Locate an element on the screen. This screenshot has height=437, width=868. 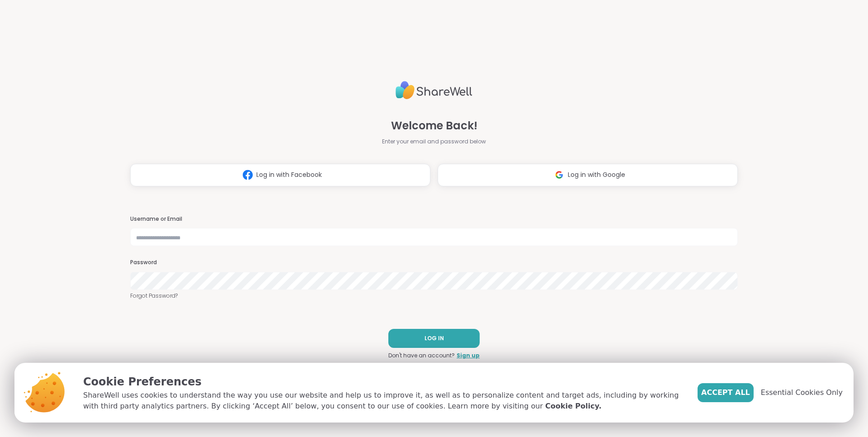
span: Log in with Facebook is located at coordinates (289, 175).